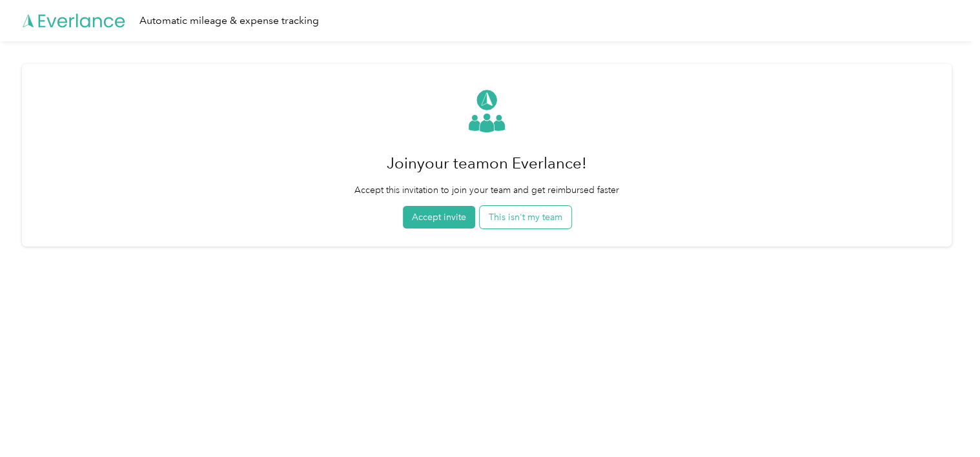  Describe the element at coordinates (487, 190) in the screenshot. I see `p: Accept this invitation to join your team and get reimbursed faster` at that location.